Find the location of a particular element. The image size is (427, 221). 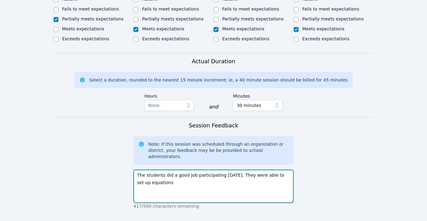

p: 417/500 characters remaining is located at coordinates (213, 206).